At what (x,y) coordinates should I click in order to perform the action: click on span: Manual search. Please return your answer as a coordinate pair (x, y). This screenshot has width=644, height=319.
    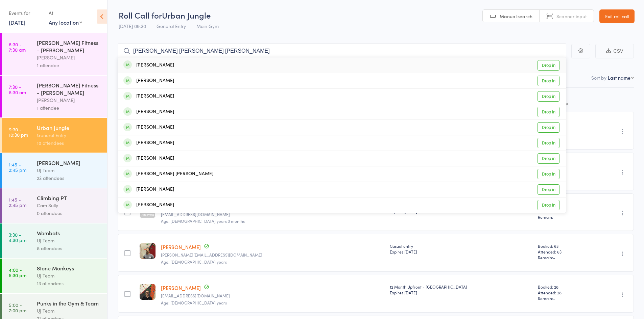
    Looking at the image, I should click on (516, 17).